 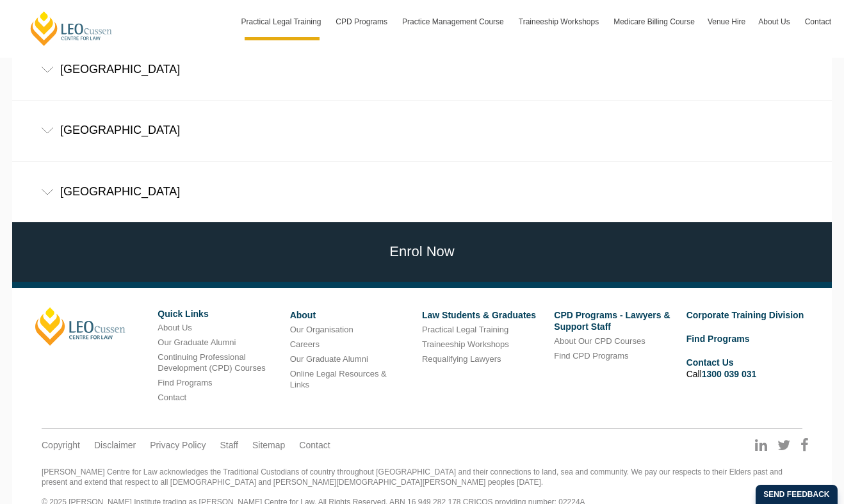 I want to click on a: Continuing Professional Development (CPD) Courses, so click(x=211, y=363).